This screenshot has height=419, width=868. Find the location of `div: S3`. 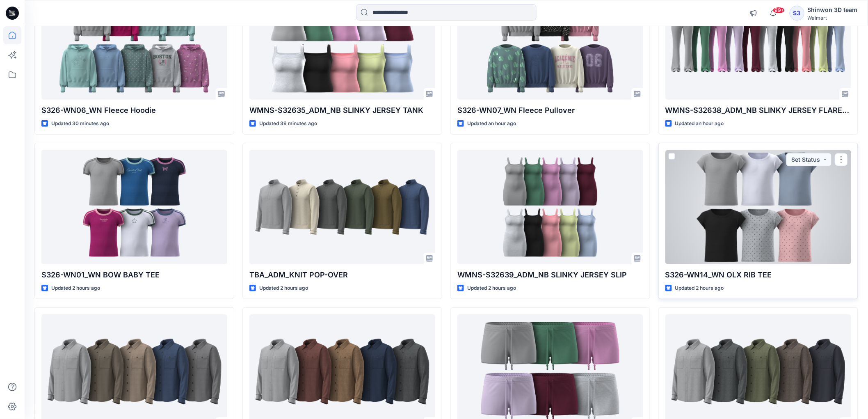

div: S3 is located at coordinates (798, 13).